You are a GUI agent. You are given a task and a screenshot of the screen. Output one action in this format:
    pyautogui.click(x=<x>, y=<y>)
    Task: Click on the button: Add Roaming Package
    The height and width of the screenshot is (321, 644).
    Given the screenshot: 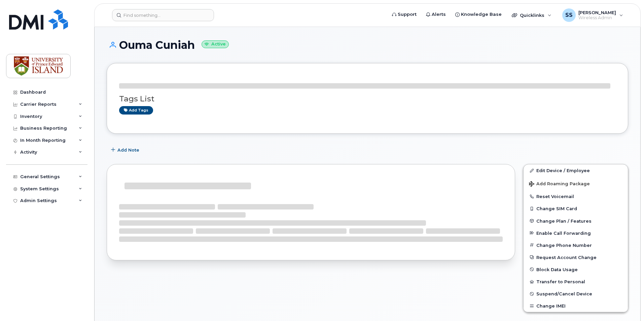 What is the action you would take?
    pyautogui.click(x=576, y=183)
    